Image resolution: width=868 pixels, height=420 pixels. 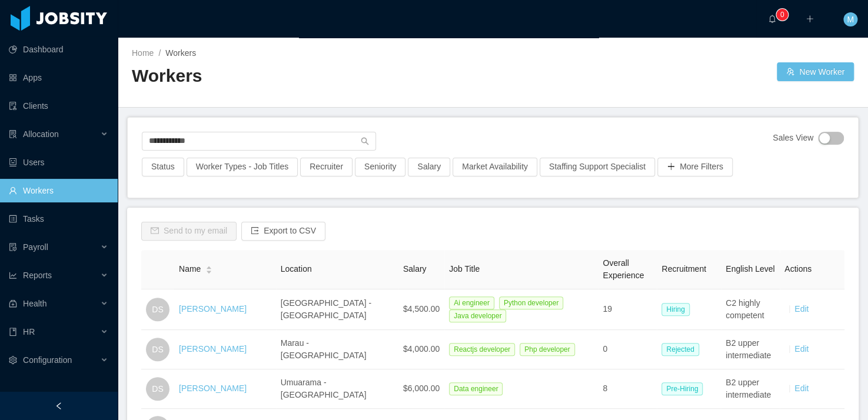 What do you see at coordinates (283, 232) in the screenshot?
I see `button: icon: exportExport to CSV` at bounding box center [283, 232].